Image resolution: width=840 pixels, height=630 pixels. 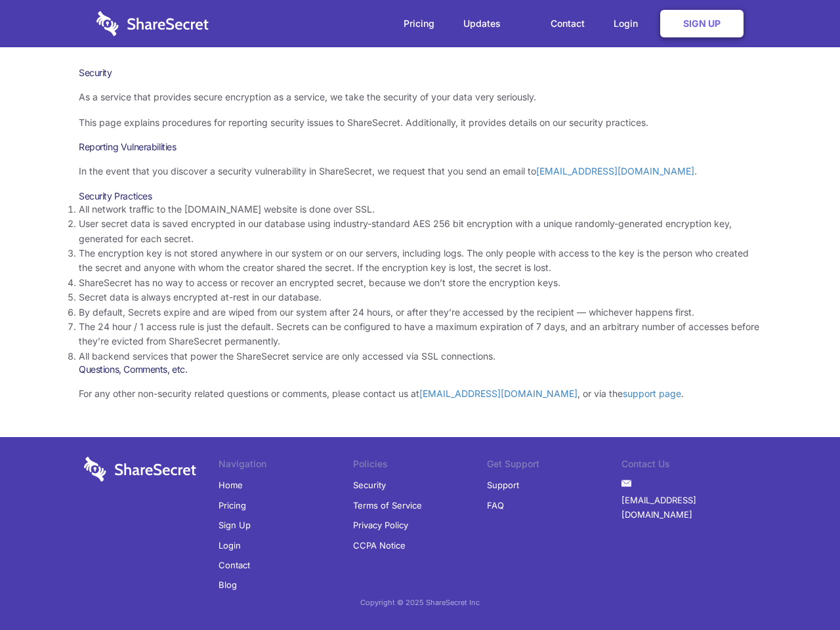 I want to click on h1: Security, so click(x=420, y=73).